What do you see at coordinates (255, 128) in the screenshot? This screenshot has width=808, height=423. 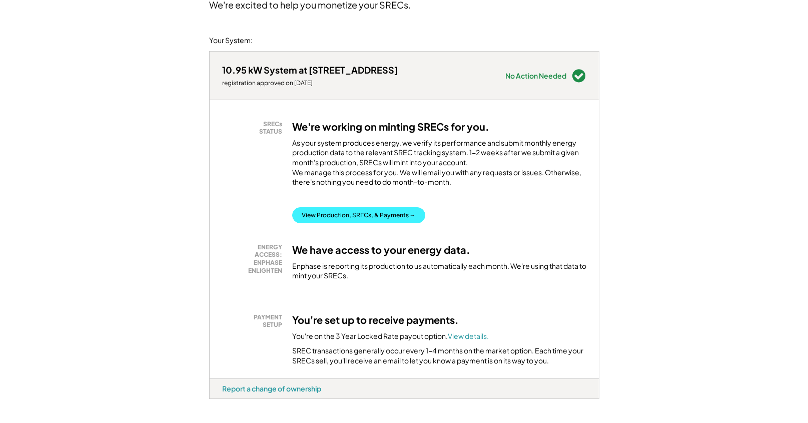 I see `div: SRECs STATUS` at bounding box center [255, 128].